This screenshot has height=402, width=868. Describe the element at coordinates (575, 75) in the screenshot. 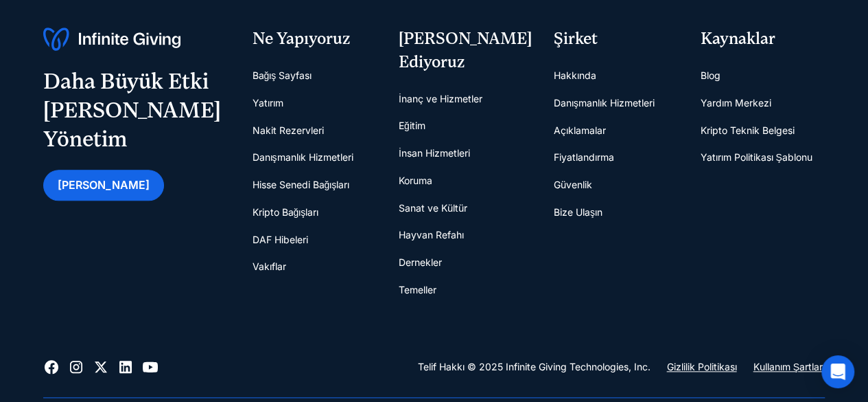

I see `font: Hakkında` at that location.